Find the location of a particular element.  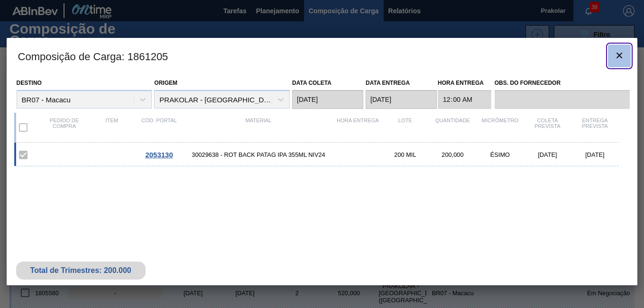

div: Cód. Portal is located at coordinates (159, 128).